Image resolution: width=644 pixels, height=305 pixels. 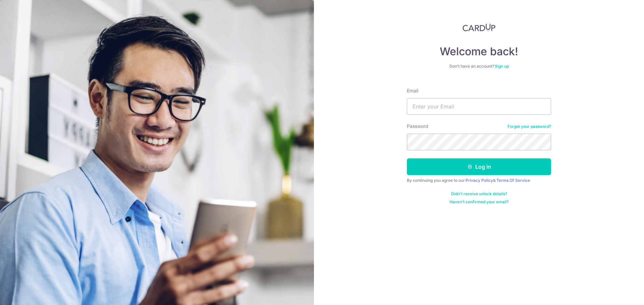 I want to click on input: Enter your Email, so click(x=479, y=107).